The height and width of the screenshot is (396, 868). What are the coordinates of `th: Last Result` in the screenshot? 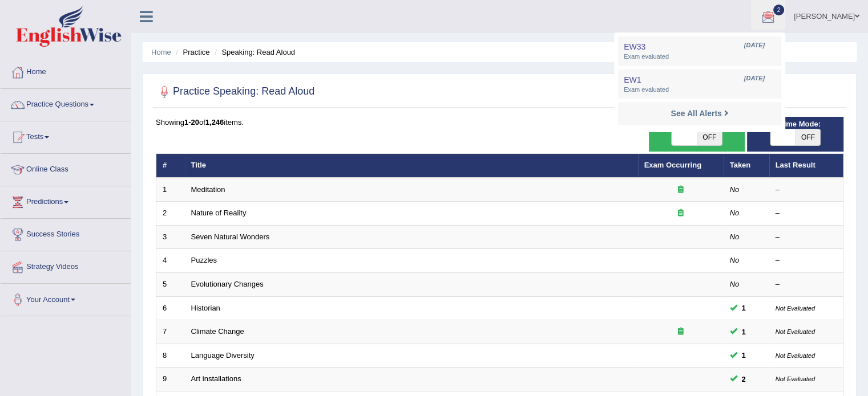 It's located at (806, 166).